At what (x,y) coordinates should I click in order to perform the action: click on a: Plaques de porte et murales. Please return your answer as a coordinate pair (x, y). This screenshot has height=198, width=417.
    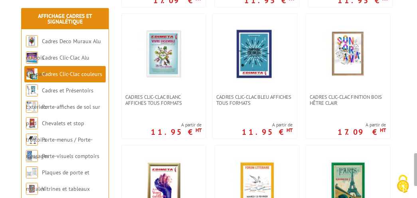
    Looking at the image, I should click on (58, 180).